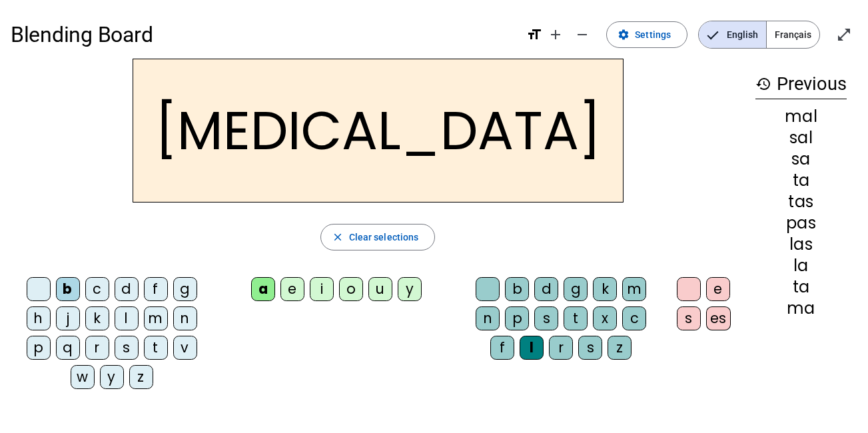 This screenshot has height=433, width=868. What do you see at coordinates (582, 35) in the screenshot?
I see `button: Decrease font size` at bounding box center [582, 35].